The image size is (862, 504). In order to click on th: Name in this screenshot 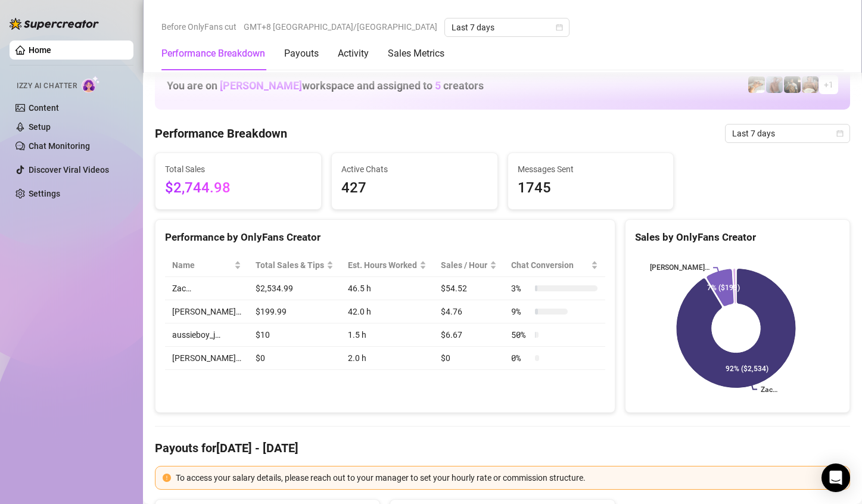, I will do `click(207, 265)`.